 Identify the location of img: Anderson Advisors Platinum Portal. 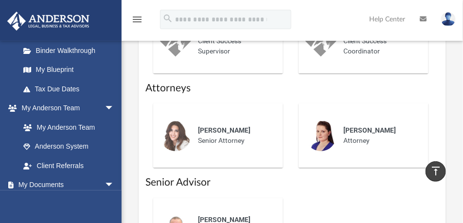
(48, 21).